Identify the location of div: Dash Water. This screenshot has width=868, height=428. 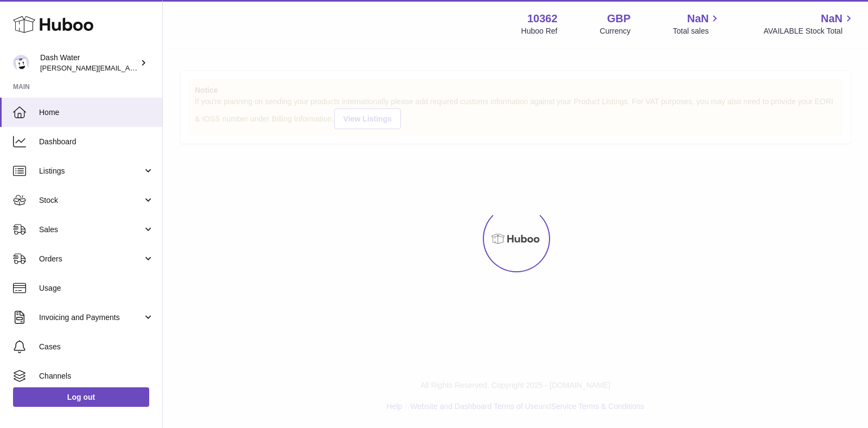
(89, 63).